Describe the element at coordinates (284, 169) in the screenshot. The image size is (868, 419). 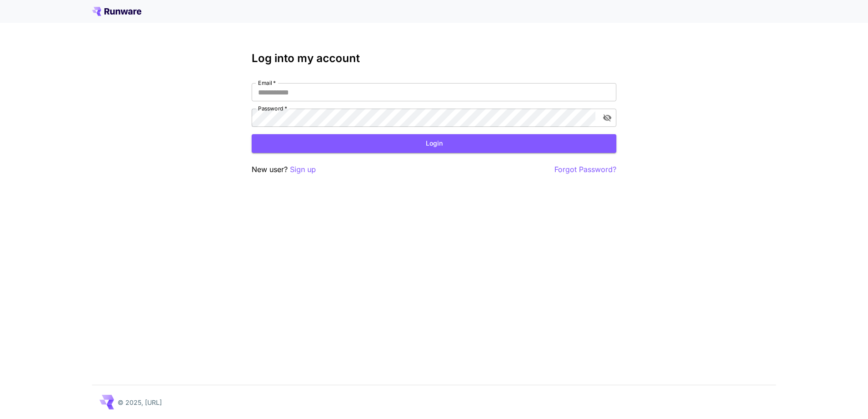
I see `p: New user?` at that location.